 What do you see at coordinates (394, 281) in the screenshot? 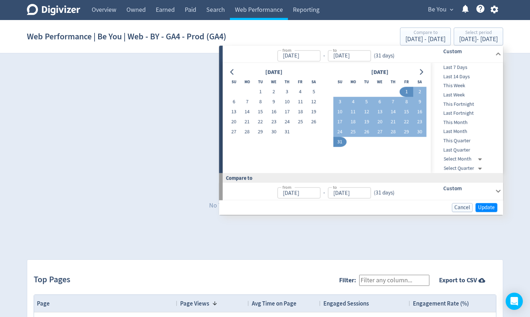
I see `input: Filter any column...` at bounding box center [394, 281].